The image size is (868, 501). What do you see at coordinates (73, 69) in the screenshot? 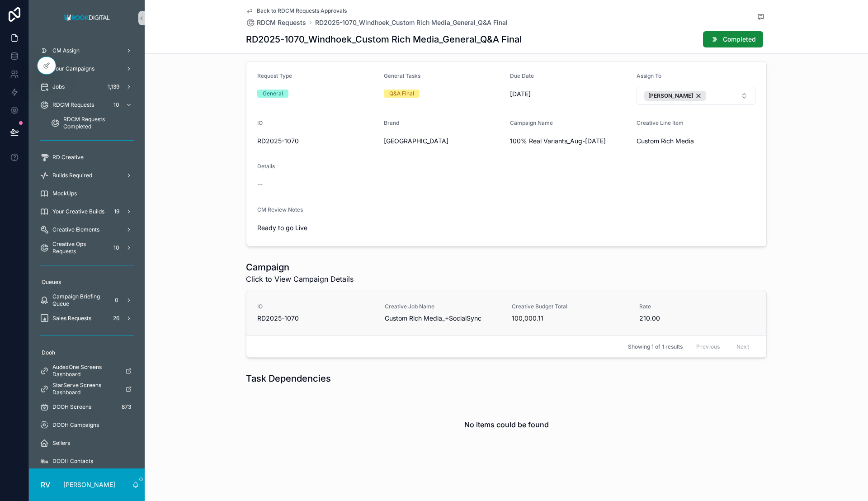
I see `span: Your Campaigns` at bounding box center [73, 69].